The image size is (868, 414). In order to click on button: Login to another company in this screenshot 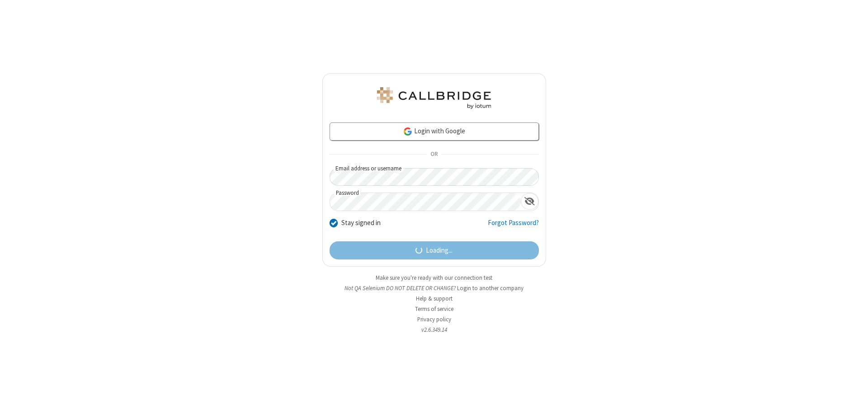, I will do `click(490, 288)`.